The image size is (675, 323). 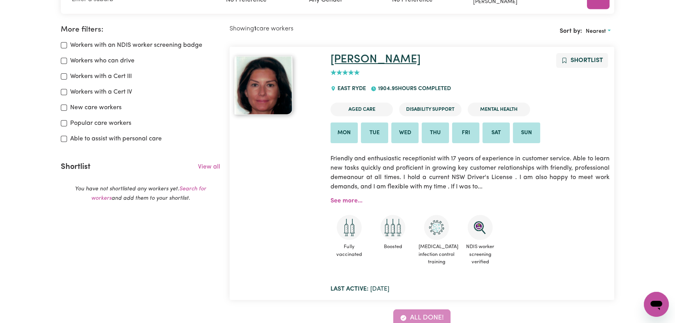 What do you see at coordinates (375, 133) in the screenshot?
I see `li: Available on Tue` at bounding box center [375, 133].